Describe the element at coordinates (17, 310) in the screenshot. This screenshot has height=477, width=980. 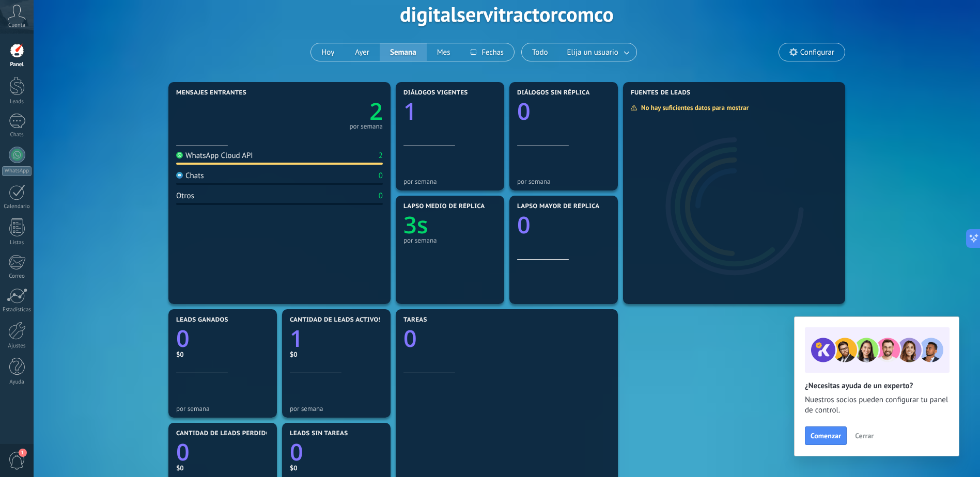
I see `div: Estadísticas` at that location.